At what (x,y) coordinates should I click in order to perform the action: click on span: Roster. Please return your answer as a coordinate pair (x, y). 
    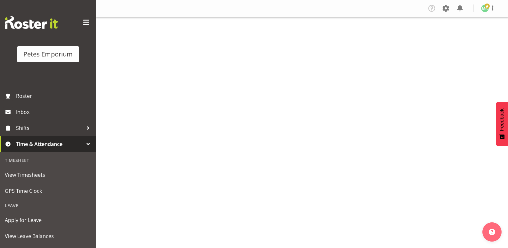
    Looking at the image, I should click on (54, 96).